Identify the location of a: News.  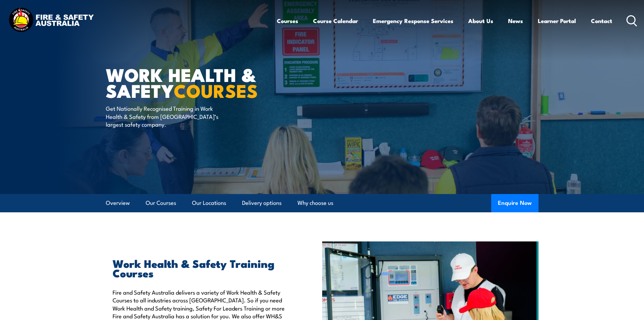
(515, 21).